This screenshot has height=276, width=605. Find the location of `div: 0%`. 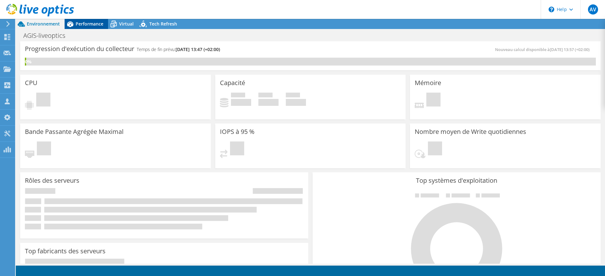

div: 0% is located at coordinates (26, 62).